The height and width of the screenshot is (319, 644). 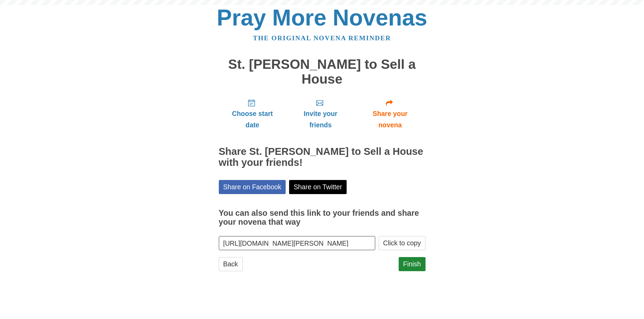 I want to click on button: Click to copy, so click(x=402, y=243).